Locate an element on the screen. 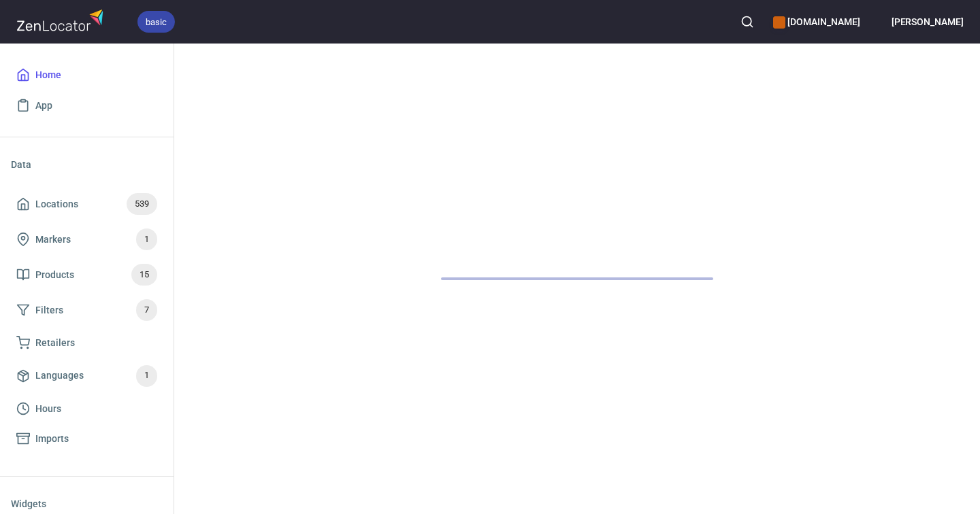 The height and width of the screenshot is (514, 980). div: basic is located at coordinates (156, 22).